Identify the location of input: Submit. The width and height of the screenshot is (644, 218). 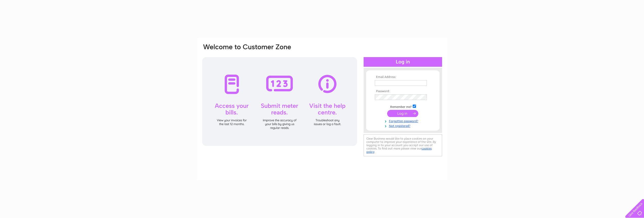
(402, 113).